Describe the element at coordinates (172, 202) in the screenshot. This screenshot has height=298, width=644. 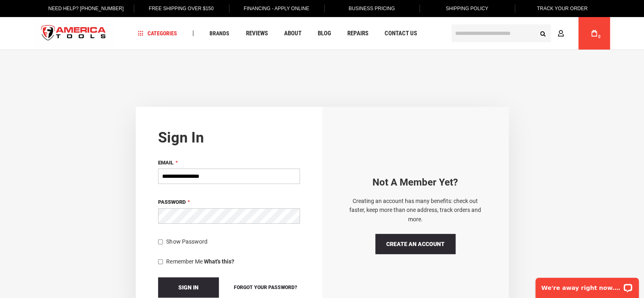
I see `span: Password` at that location.